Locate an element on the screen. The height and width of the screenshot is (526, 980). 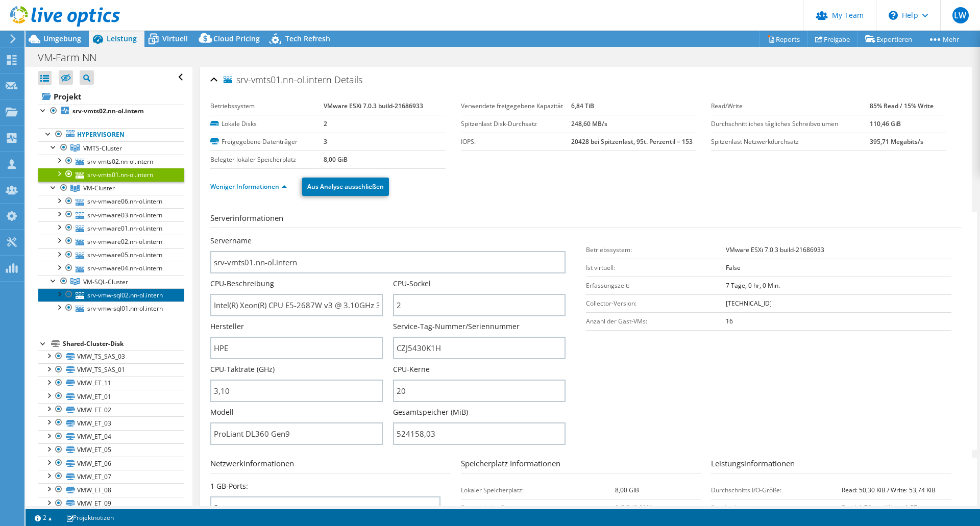
a: srv-vmware06.nn-ol.intern is located at coordinates (112, 202).